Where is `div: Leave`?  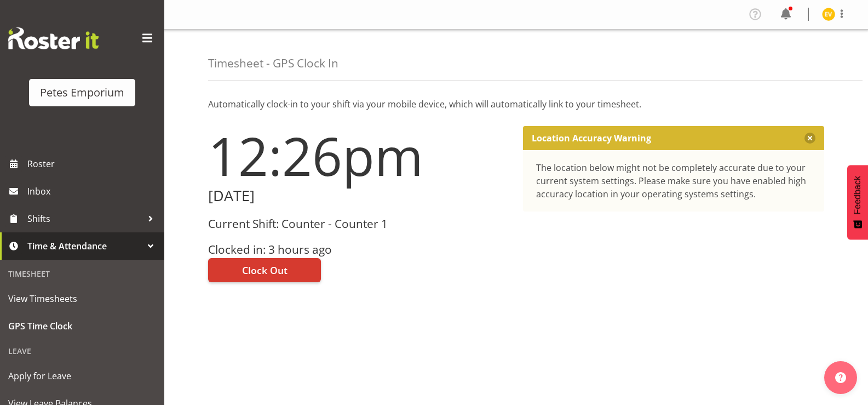
div: Leave is located at coordinates (82, 350).